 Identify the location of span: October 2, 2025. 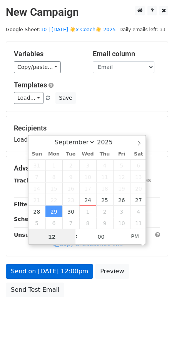
(105, 212).